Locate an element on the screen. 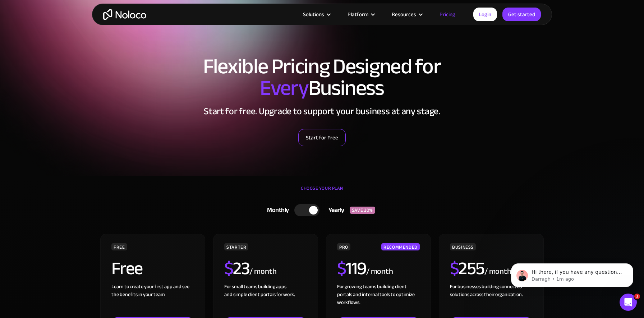 The image size is (644, 318). a: Login is located at coordinates (485, 14).